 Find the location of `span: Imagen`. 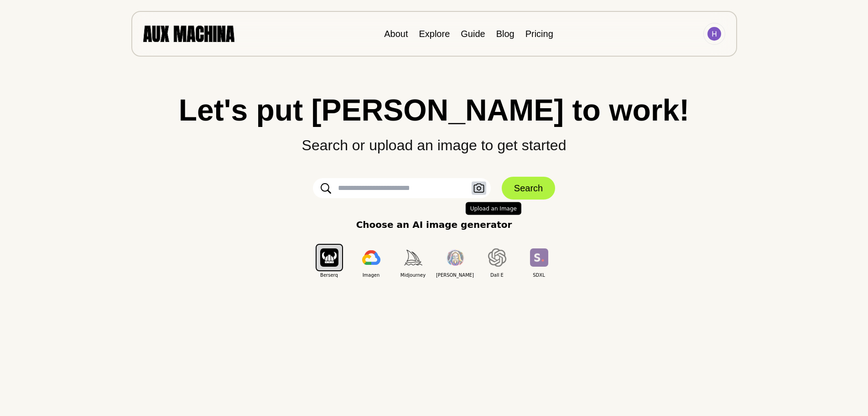

span: Imagen is located at coordinates (371, 275).